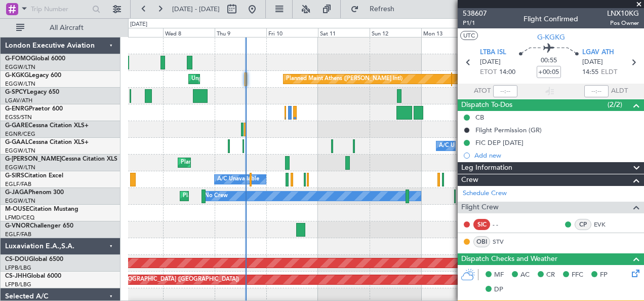 Image resolution: width=644 pixels, height=301 pixels. Describe the element at coordinates (525, 275) in the screenshot. I see `span: AC` at that location.